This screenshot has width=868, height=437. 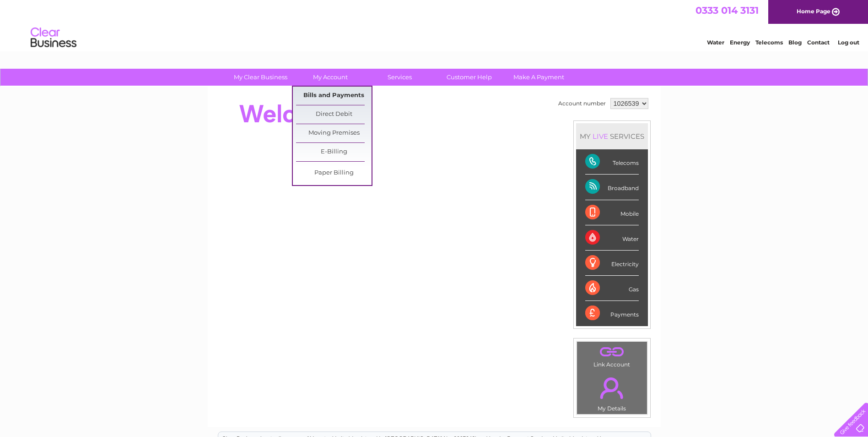 What do you see at coordinates (469, 77) in the screenshot?
I see `a: Customer Help` at bounding box center [469, 77].